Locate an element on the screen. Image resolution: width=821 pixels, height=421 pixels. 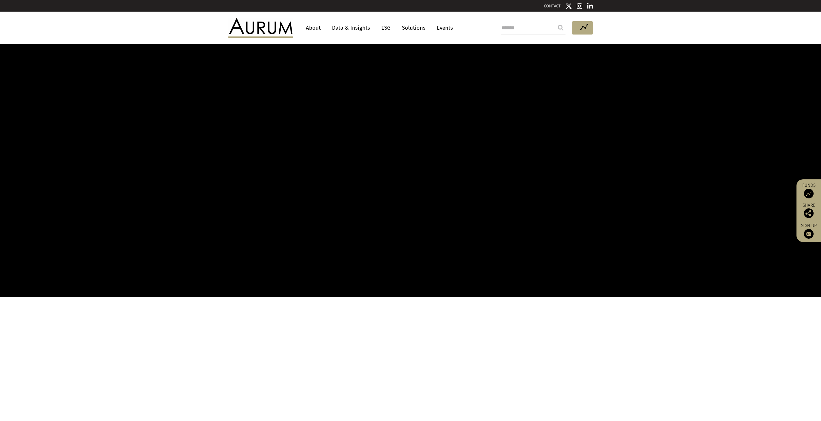
a: Events is located at coordinates (443, 28).